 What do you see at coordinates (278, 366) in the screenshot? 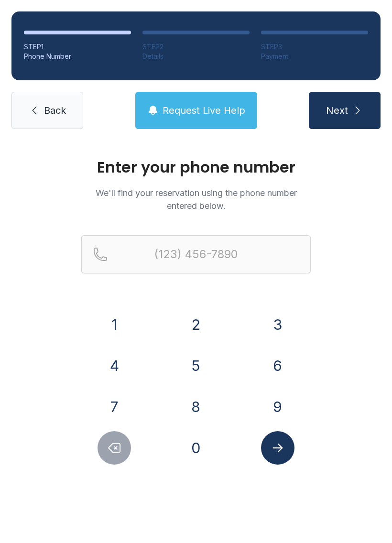
I see `button: 6` at bounding box center [278, 366].